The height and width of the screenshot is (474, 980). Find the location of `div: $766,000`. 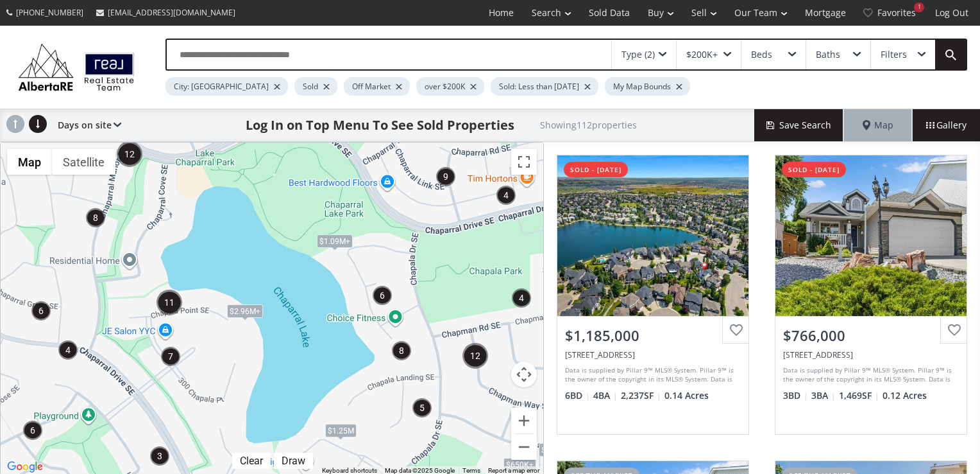

div: $766,000 is located at coordinates (871, 335).